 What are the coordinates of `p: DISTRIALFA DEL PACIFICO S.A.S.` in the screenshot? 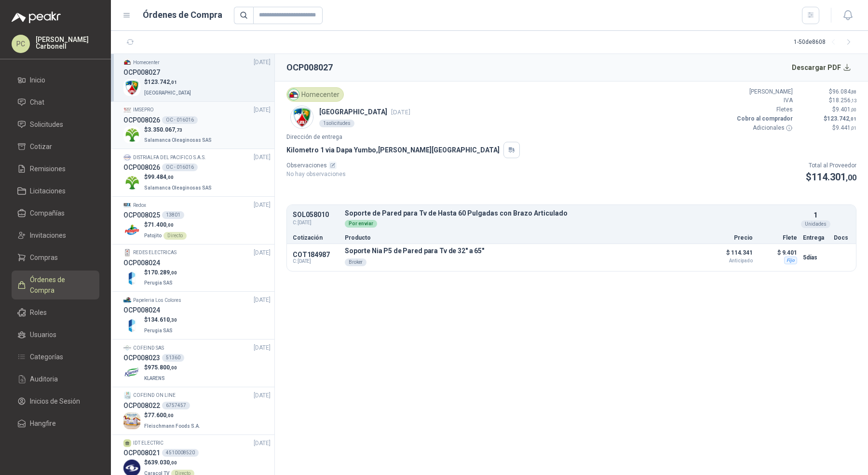 It's located at (169, 158).